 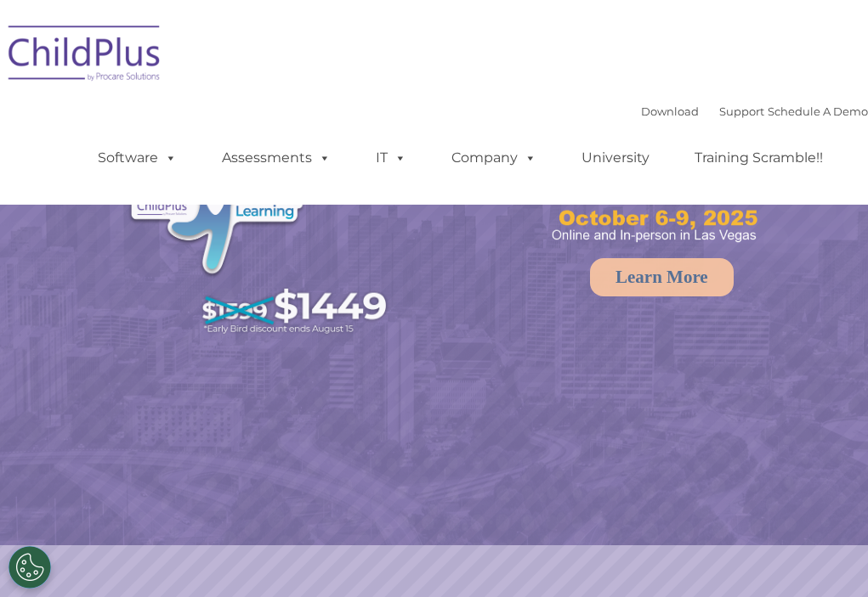 I want to click on a: Learn More, so click(x=662, y=277).